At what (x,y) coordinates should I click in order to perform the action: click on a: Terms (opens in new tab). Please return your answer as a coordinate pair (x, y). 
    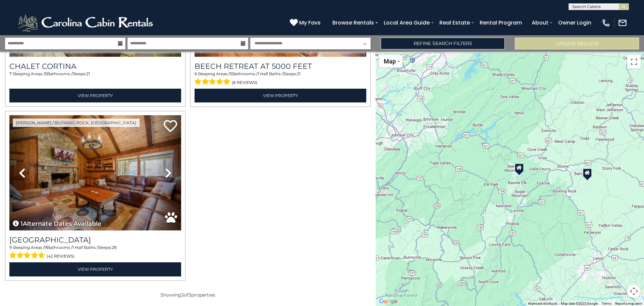
    Looking at the image, I should click on (606, 304).